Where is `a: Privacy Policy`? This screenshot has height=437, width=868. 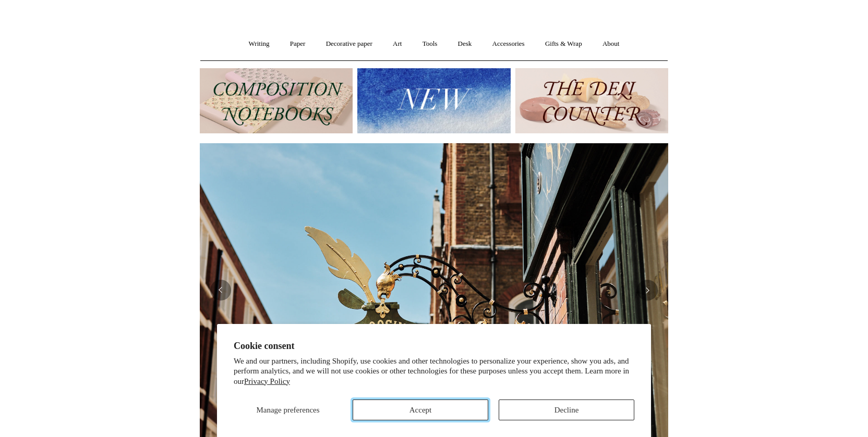
a: Privacy Policy is located at coordinates (267, 382).